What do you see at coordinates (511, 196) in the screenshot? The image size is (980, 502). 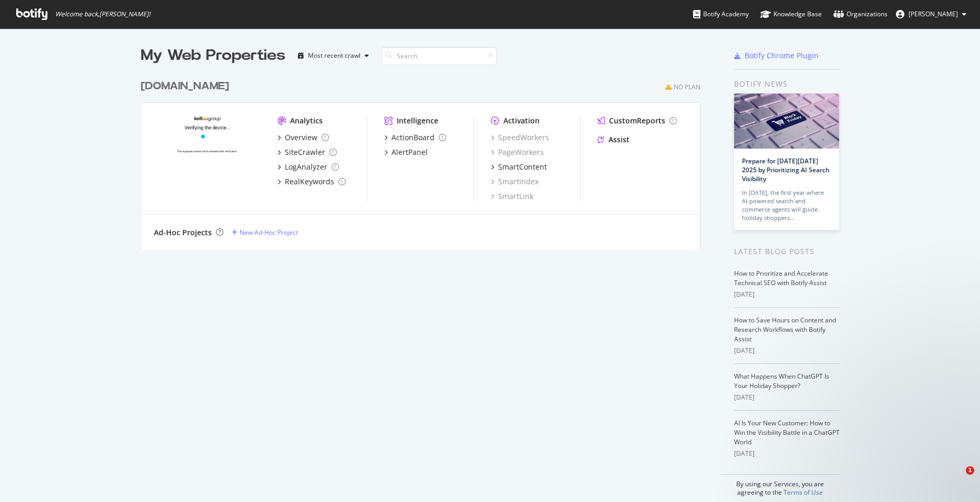 I see `div: SmartLink` at bounding box center [511, 196].